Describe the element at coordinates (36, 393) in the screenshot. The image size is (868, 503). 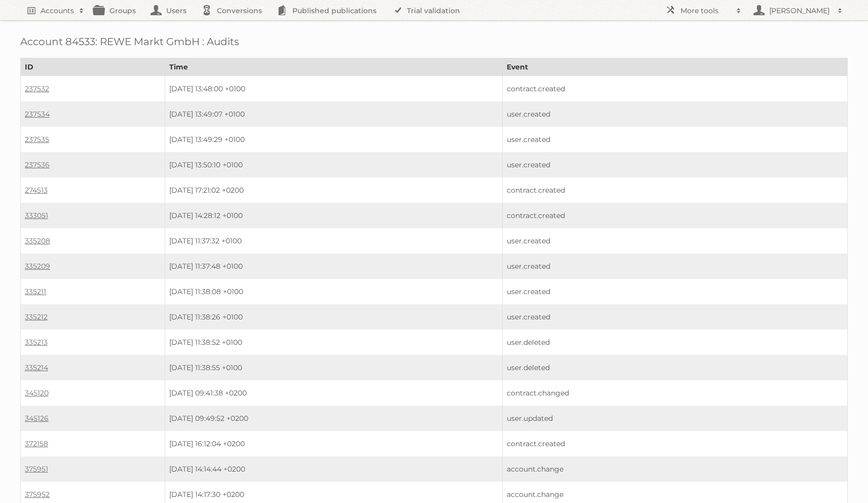
I see `a: 345120` at that location.